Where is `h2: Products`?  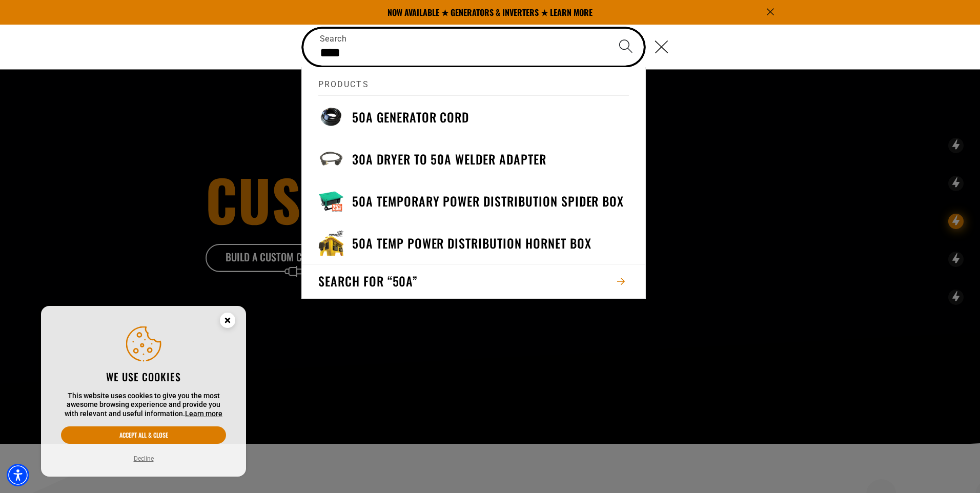
h2: Products is located at coordinates (474, 82).